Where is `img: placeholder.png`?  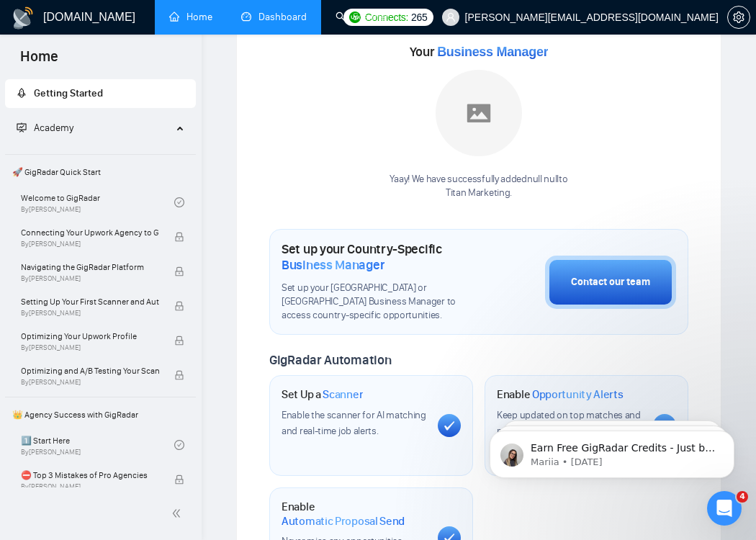
img: placeholder.png is located at coordinates (479, 113).